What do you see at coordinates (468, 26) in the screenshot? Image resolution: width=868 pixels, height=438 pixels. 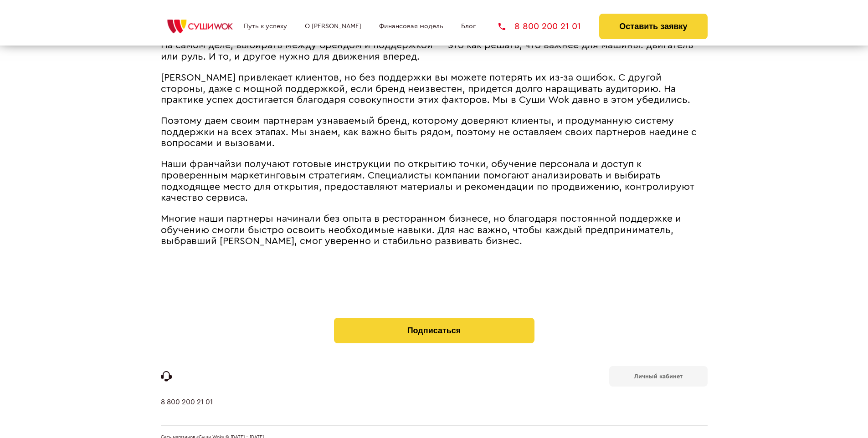 I see `a: Блог` at bounding box center [468, 26].